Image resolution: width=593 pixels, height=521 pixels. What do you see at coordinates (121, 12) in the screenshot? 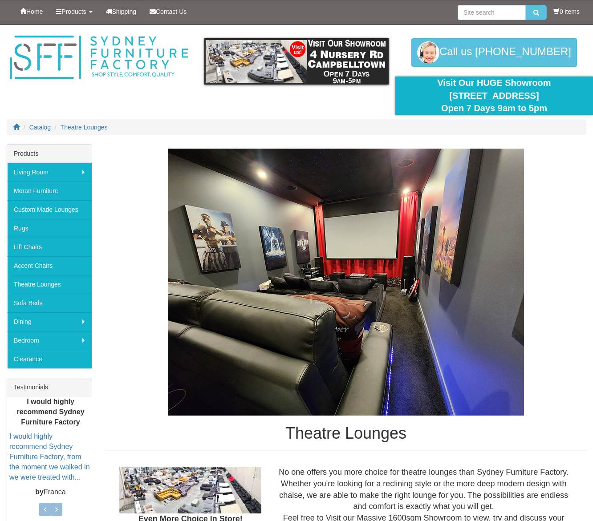
I see `a: Shipping` at bounding box center [121, 12].